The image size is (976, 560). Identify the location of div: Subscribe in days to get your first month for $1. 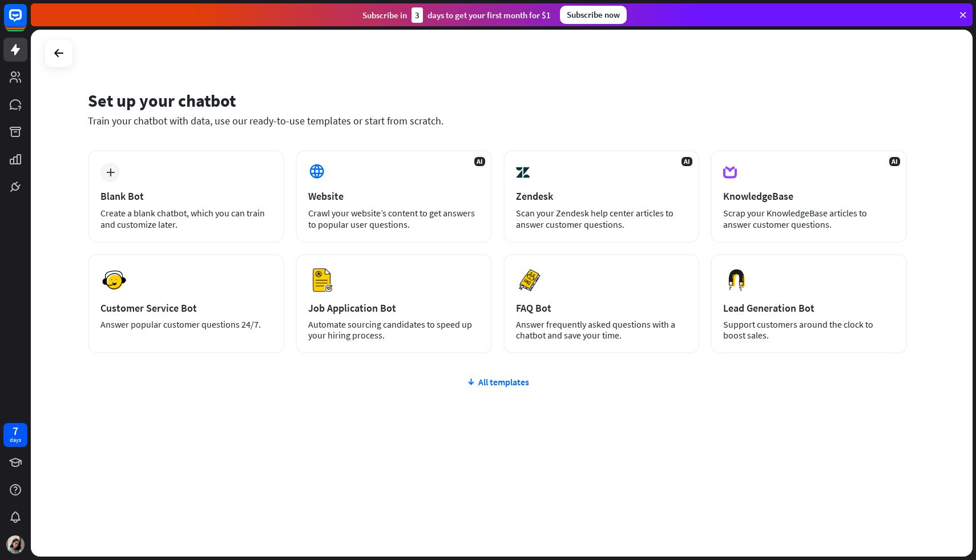
(457, 15).